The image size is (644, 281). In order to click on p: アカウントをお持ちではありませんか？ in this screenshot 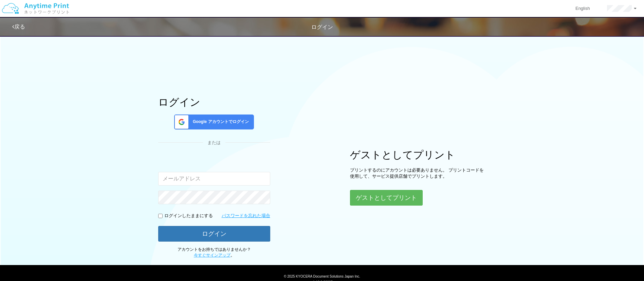, I will do `click(214, 252)`.